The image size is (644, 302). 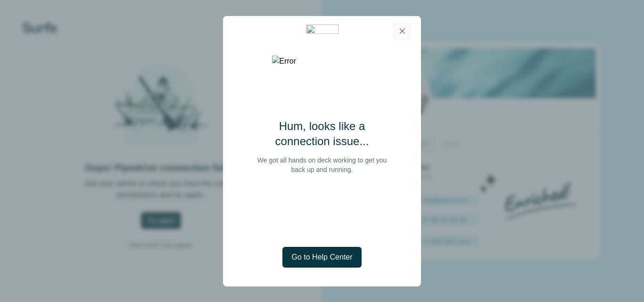 What do you see at coordinates (322, 133) in the screenshot?
I see `h2: Hum, looks like a connection issue...` at bounding box center [322, 133].